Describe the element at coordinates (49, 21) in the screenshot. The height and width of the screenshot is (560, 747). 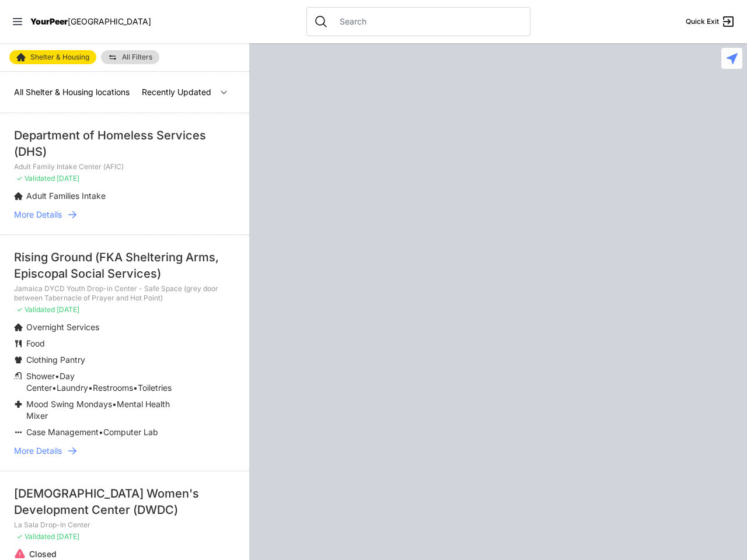
I see `span: YourPeer` at that location.